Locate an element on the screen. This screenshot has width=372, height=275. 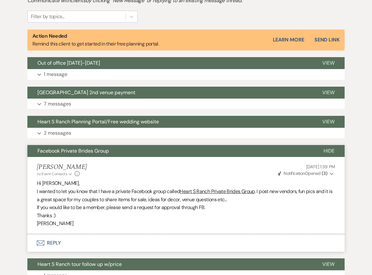
strong: ( 3 ) is located at coordinates (324, 174).